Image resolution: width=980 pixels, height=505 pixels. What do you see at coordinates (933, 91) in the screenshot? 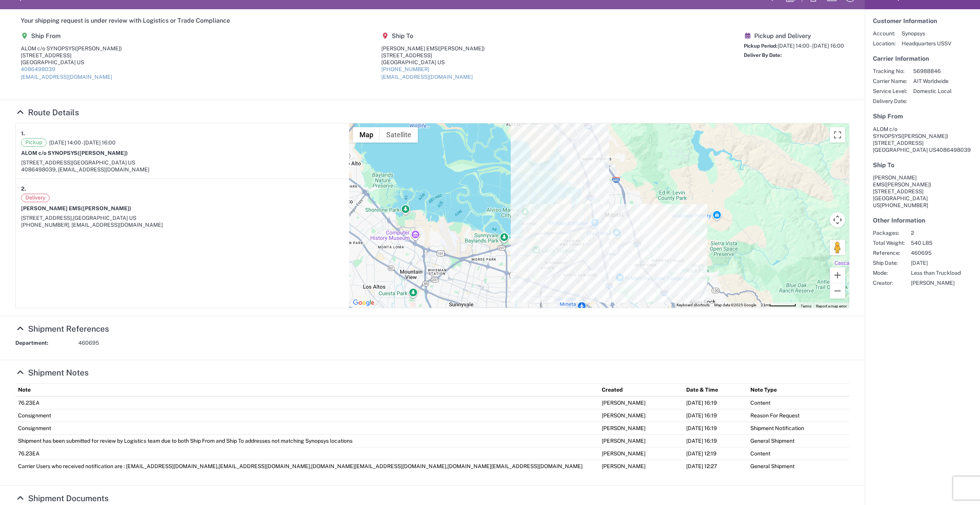
I see `span: Domestic Local` at bounding box center [933, 91].